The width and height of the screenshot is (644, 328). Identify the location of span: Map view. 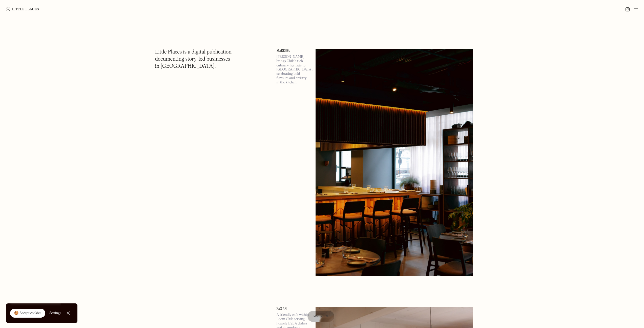
(321, 316).